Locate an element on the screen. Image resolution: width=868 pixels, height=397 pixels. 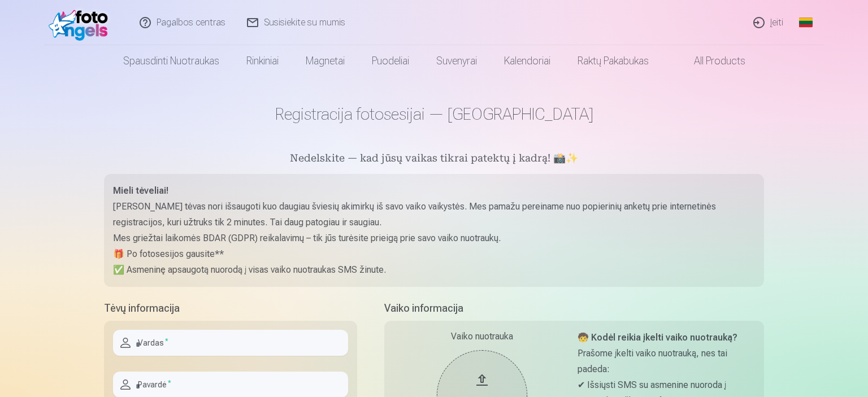
strong: Mieli tėveliai! is located at coordinates (141, 190).